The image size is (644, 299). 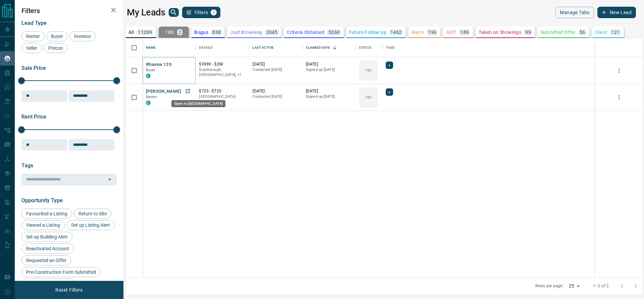 I want to click on span: Set up Listing Alert, so click(x=91, y=225).